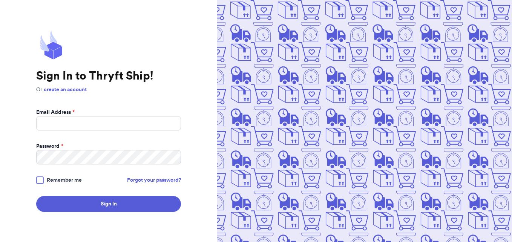 The height and width of the screenshot is (242, 512). Describe the element at coordinates (109, 204) in the screenshot. I see `button: Sign In` at that location.